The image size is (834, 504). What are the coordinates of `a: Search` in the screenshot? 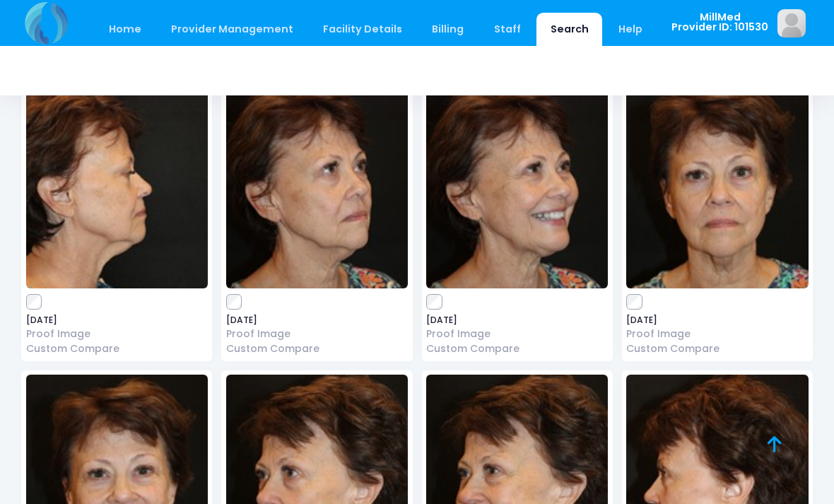 It's located at (569, 29).